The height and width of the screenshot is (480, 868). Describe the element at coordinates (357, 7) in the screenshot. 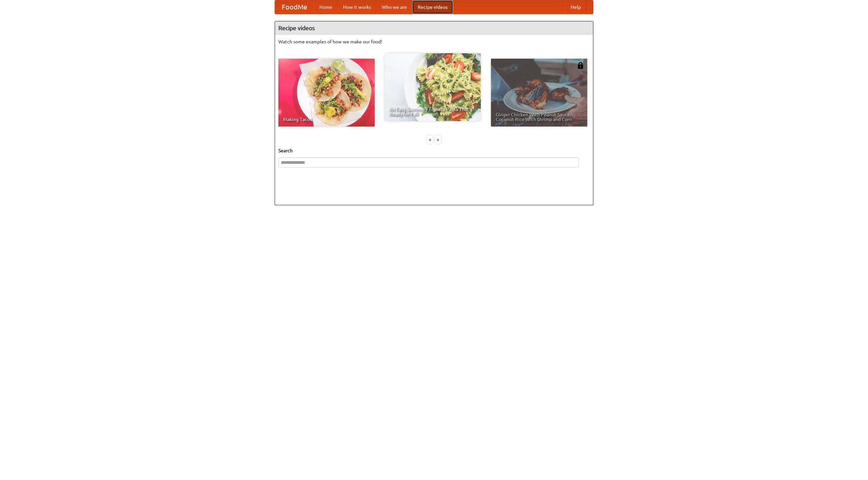

I see `a: How it works` at that location.